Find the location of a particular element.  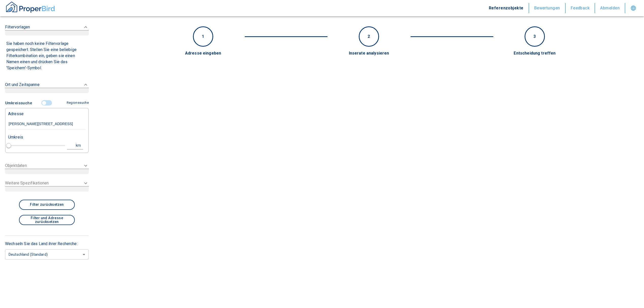

div: Deutschland (Standard) is located at coordinates (47, 254).